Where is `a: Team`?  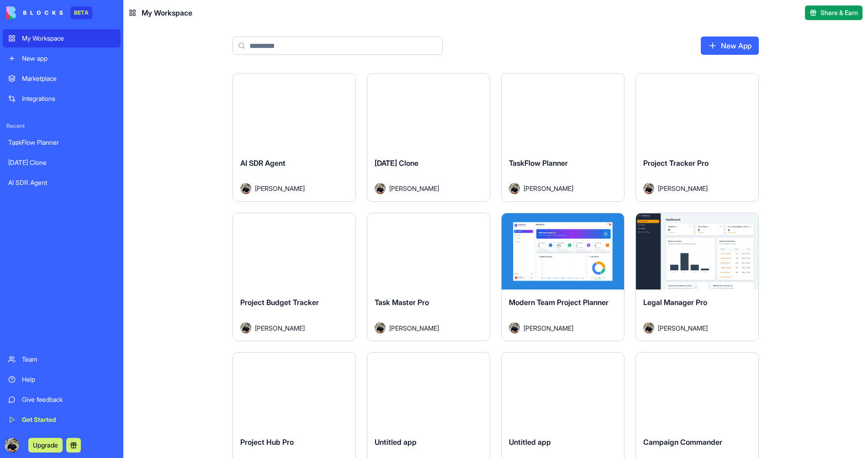
a: Team is located at coordinates (62, 359).